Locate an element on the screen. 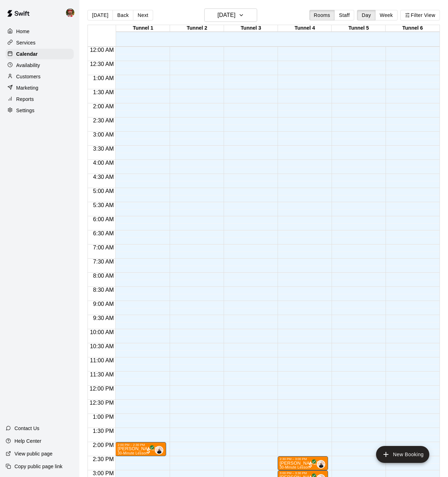 Image resolution: width=448 pixels, height=477 pixels. a: Marketing is located at coordinates (40, 88).